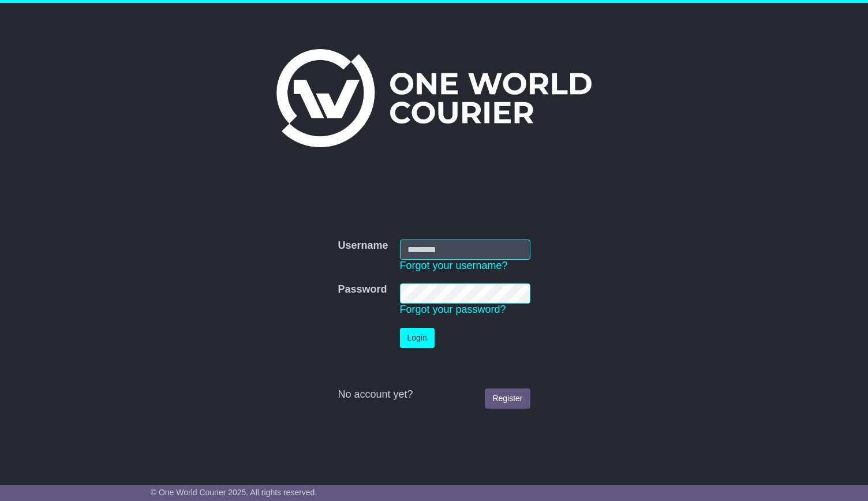 This screenshot has width=868, height=501. What do you see at coordinates (434, 98) in the screenshot?
I see `img: One World` at bounding box center [434, 98].